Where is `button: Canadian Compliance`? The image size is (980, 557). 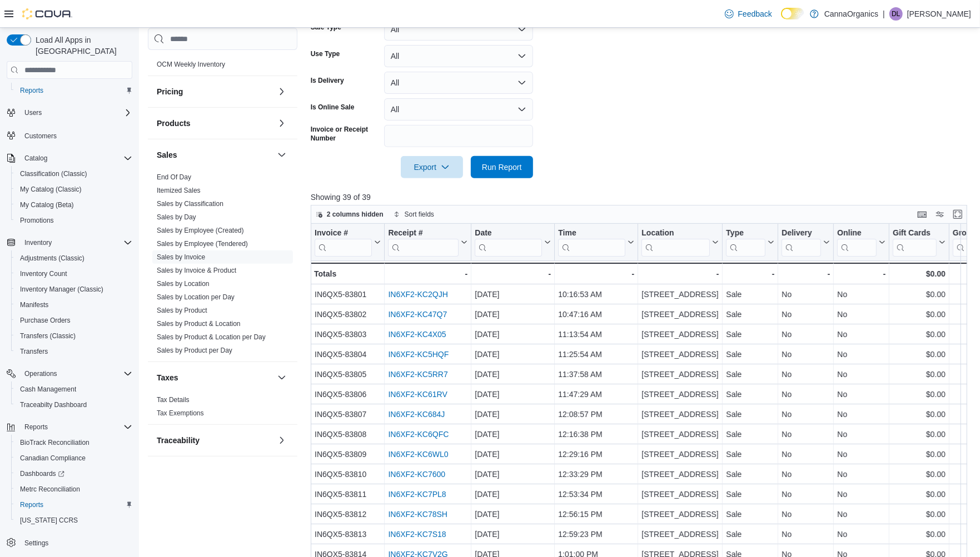 button: Canadian Compliance is located at coordinates (74, 458).